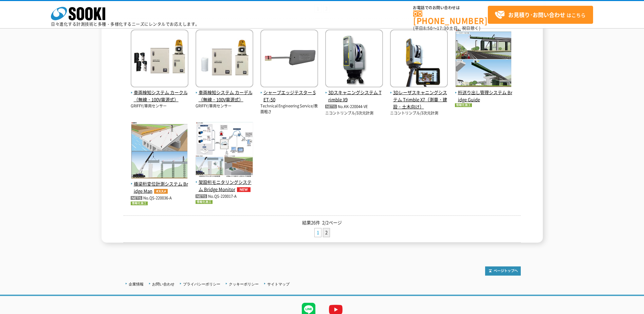  Describe the element at coordinates (318, 232) in the screenshot. I see `a: 1` at that location.